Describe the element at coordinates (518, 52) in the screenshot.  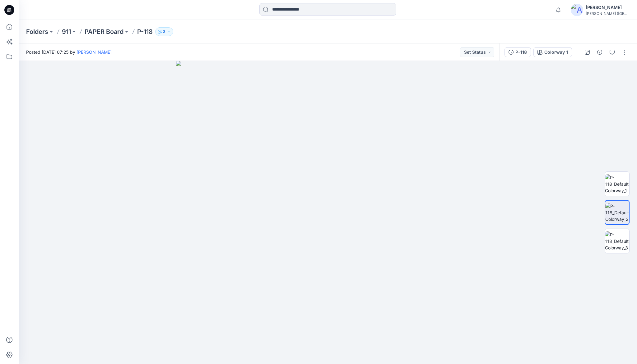
I see `button: P-118` at that location.